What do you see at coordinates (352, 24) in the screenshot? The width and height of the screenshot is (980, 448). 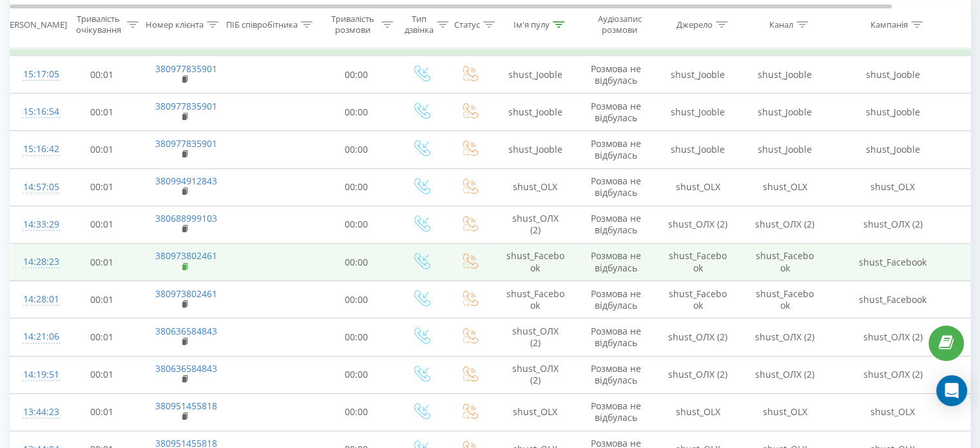 I see `div: Тривалість розмови` at bounding box center [352, 24].